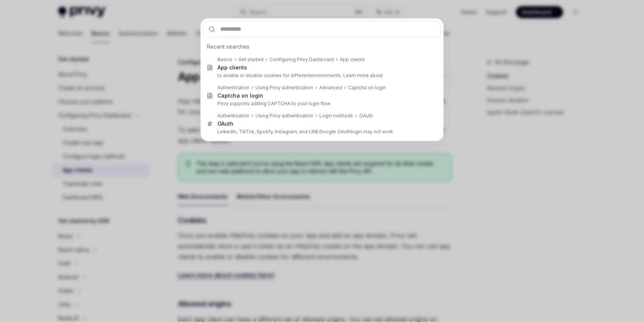 Image resolution: width=644 pixels, height=322 pixels. Describe the element at coordinates (228, 47) in the screenshot. I see `span: Recent searches` at that location.